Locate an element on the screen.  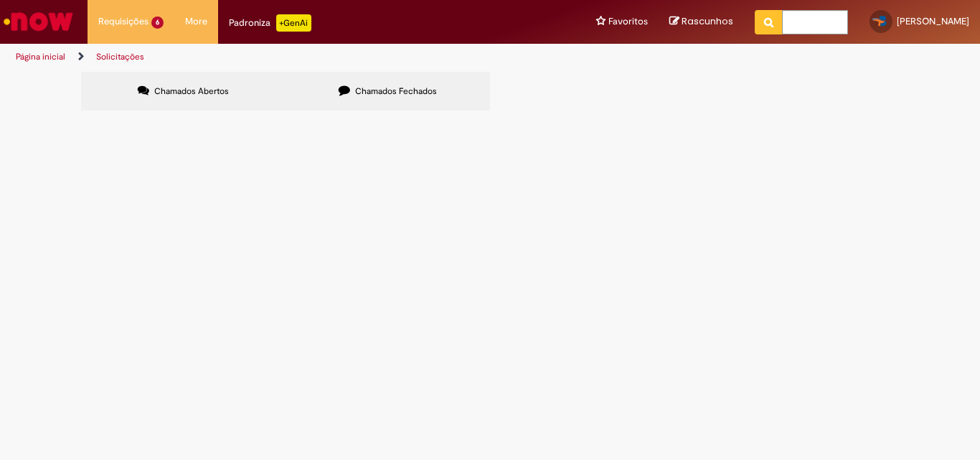
div: Padroniza is located at coordinates (270, 23).